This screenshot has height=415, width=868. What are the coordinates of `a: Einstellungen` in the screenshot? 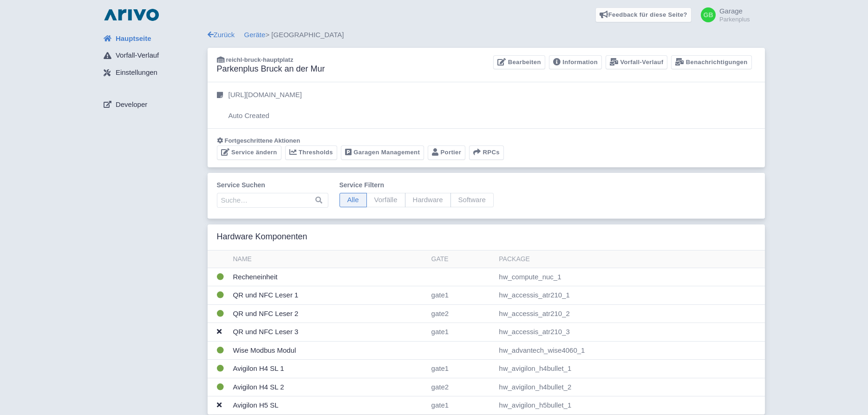 It's located at (152, 73).